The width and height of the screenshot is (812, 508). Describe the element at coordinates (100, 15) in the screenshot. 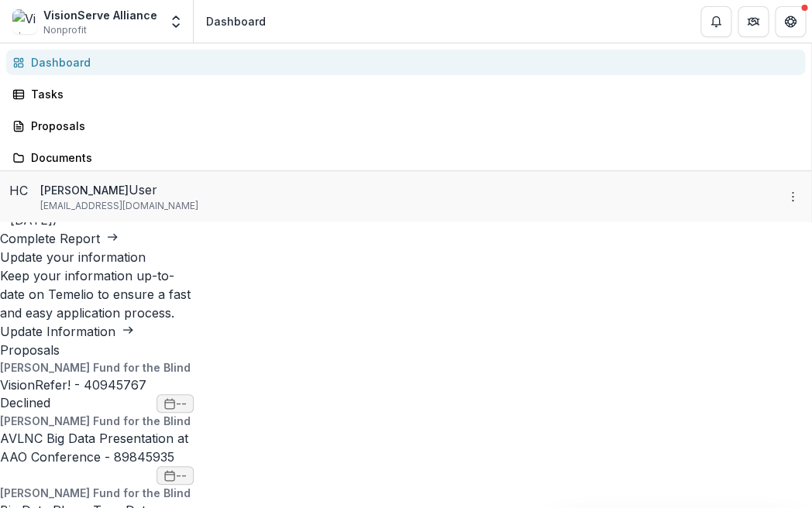

I see `div: VisionServe Alliance` at that location.